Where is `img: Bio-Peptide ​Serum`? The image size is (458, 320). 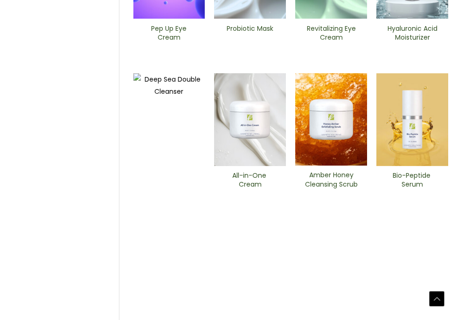
img: Bio-Peptide ​Serum is located at coordinates (412, 119).